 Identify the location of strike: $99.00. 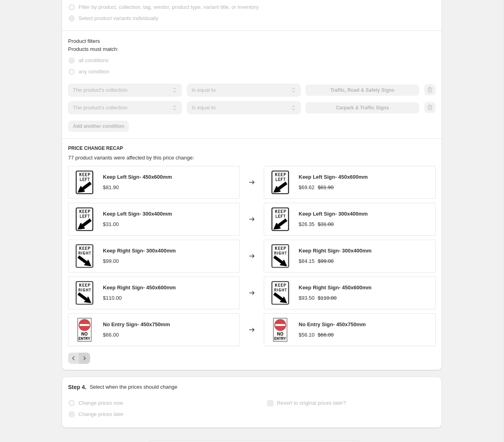
(326, 261).